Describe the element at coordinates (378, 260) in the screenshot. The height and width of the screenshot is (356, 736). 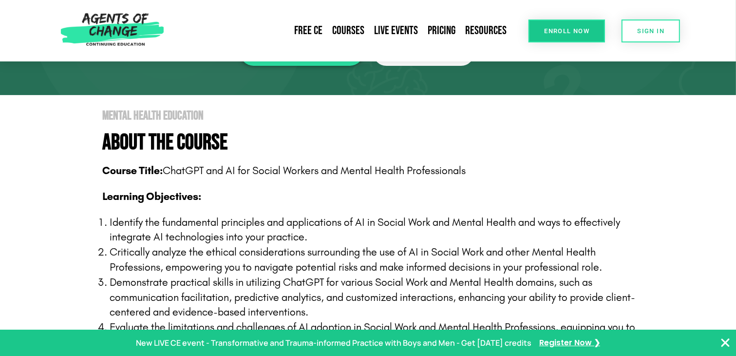
I see `p: Critically analyze the ethical considerations surrounding the use of AI in Social Work and other ...` at that location.